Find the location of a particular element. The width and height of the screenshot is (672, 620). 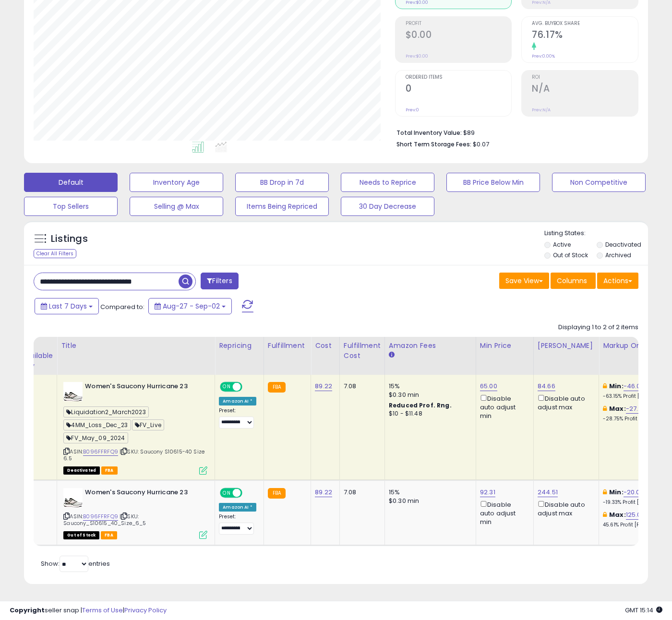

span: Columns is located at coordinates (572, 281).